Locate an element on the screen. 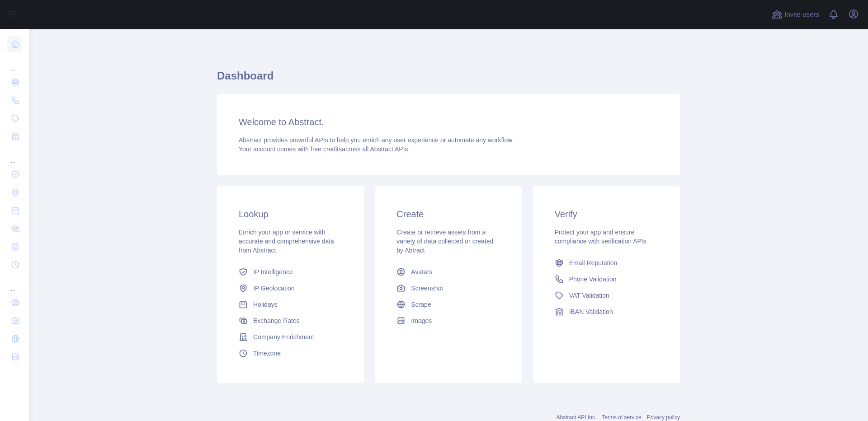 The image size is (868, 421). span: Avatars is located at coordinates (421, 272).